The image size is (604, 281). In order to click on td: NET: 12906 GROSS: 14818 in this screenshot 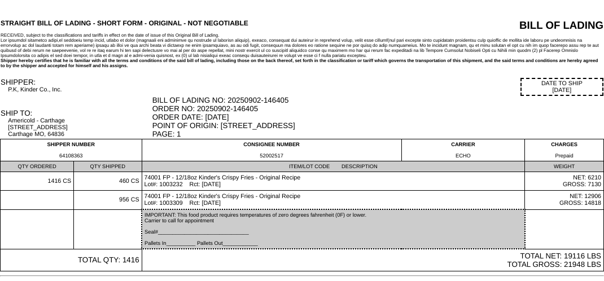, I will do `click(564, 200)`.